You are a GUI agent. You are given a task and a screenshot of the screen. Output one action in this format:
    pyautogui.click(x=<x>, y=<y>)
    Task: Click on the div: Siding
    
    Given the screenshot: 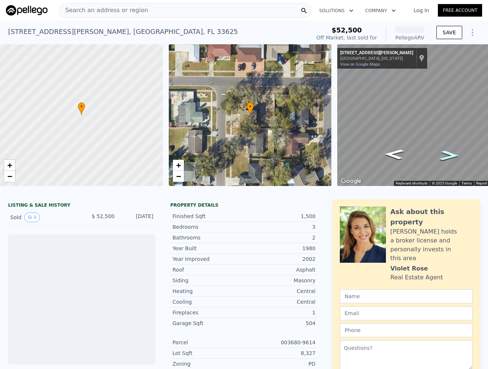 What is the action you would take?
    pyautogui.click(x=208, y=280)
    